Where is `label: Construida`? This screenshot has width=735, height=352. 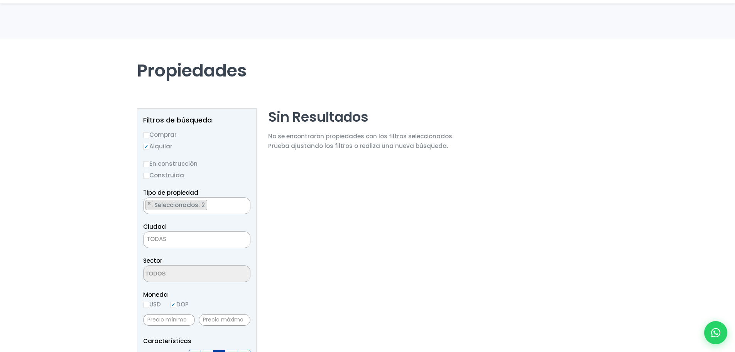
label: Construida is located at coordinates (197, 175).